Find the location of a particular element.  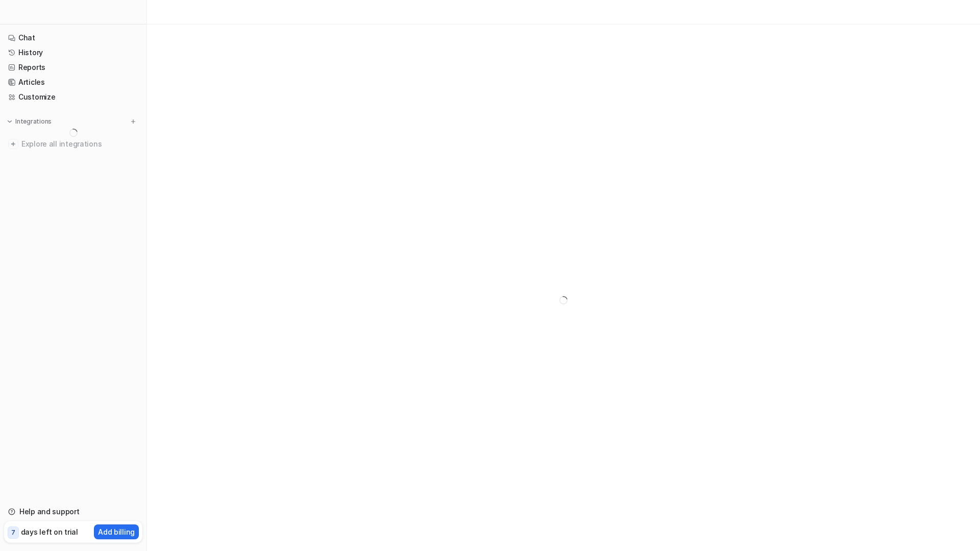

p: days left on trial is located at coordinates (49, 532).